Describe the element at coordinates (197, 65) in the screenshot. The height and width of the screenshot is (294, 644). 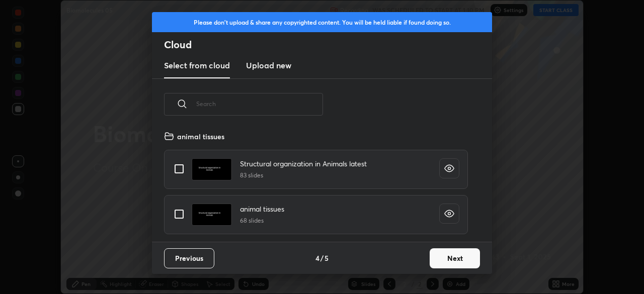
I see `h3: Select from cloud` at that location.